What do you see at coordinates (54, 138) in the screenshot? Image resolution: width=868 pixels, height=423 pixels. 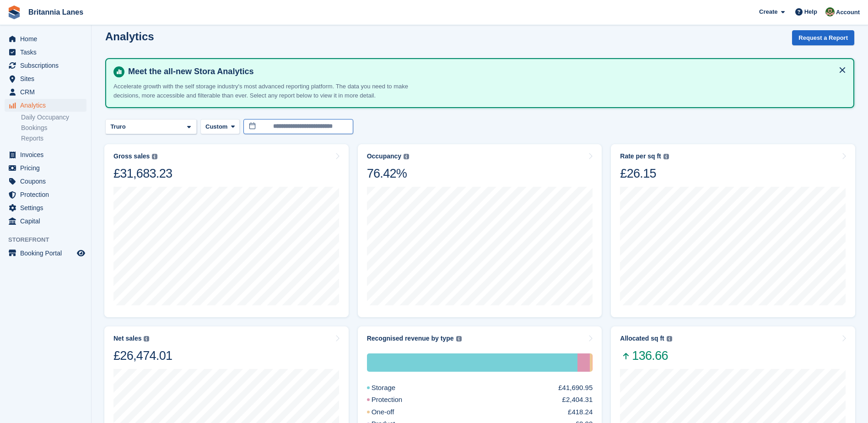 I see `a: Reports` at bounding box center [54, 138].